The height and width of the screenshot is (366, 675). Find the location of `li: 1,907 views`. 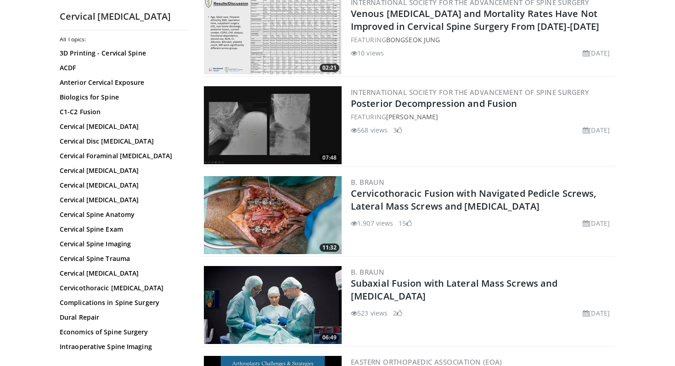

li: 1,907 views is located at coordinates (372, 223).